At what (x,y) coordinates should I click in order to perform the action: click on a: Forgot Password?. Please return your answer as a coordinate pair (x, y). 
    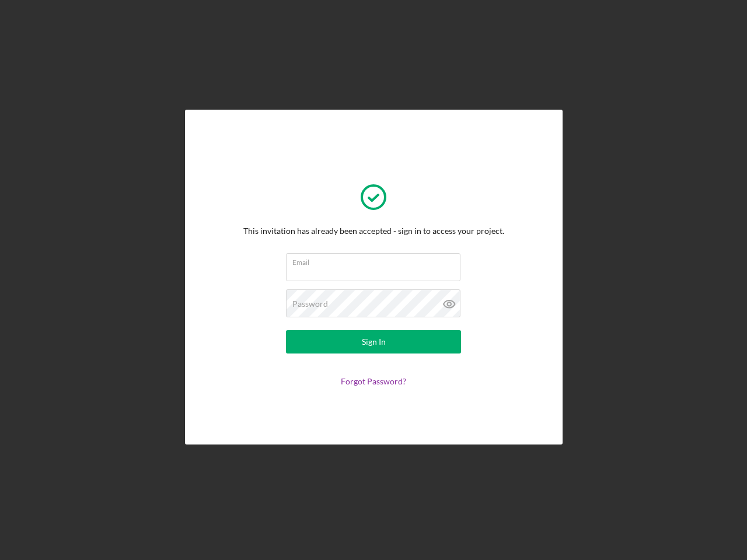
    Looking at the image, I should click on (374, 381).